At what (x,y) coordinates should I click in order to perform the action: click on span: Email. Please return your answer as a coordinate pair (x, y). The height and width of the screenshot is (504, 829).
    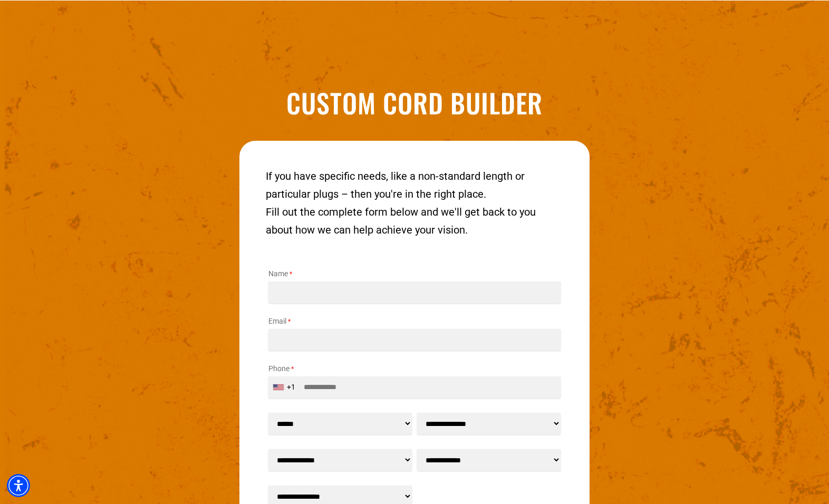
    Looking at the image, I should click on (278, 321).